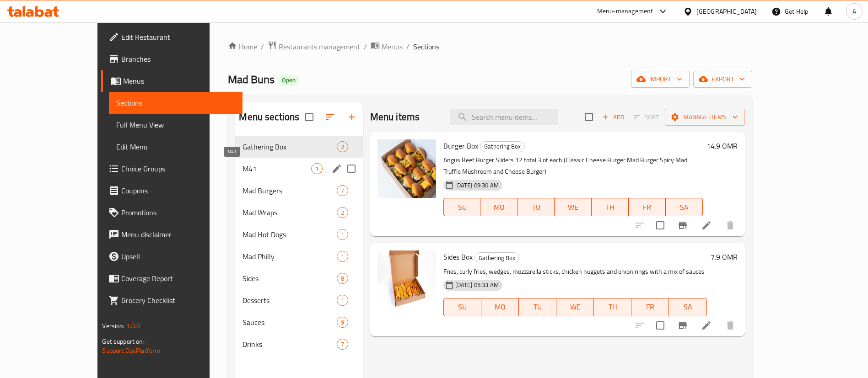 This screenshot has height=378, width=868. What do you see at coordinates (178, 213) in the screenshot?
I see `span: Promotions` at bounding box center [178, 213].